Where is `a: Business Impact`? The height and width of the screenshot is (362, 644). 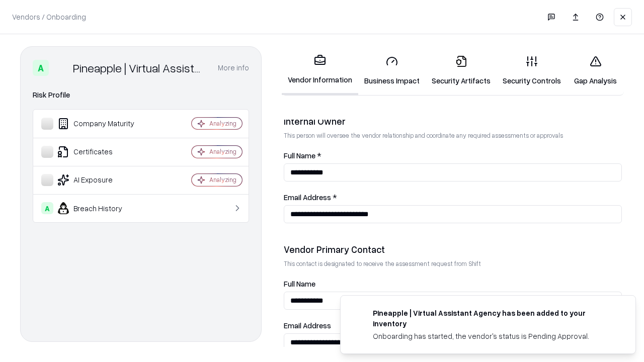
a: Business Impact is located at coordinates (392, 71).